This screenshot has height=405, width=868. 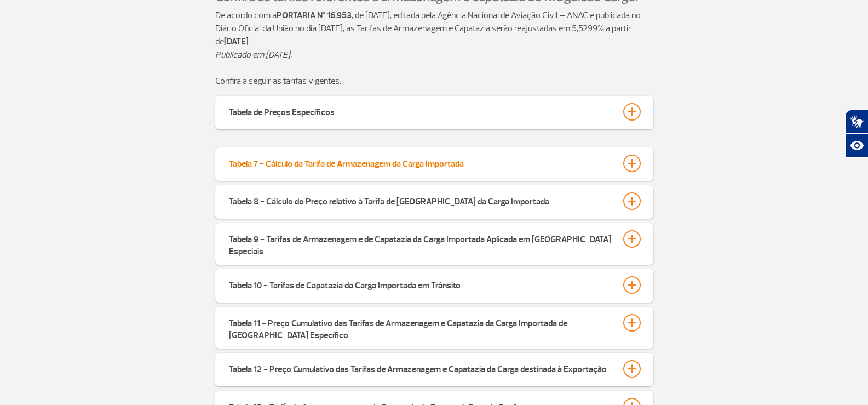 What do you see at coordinates (434, 81) in the screenshot?
I see `p: Confira a seguir as tarifas vigentes:` at bounding box center [434, 81].